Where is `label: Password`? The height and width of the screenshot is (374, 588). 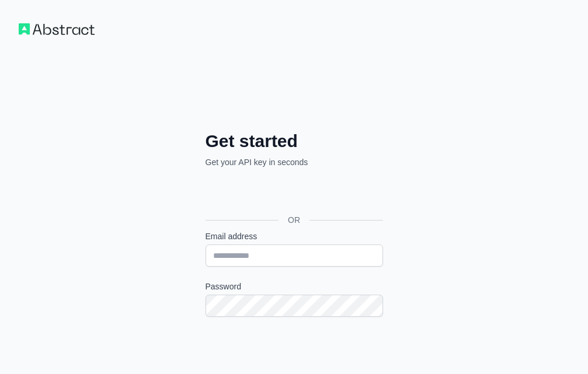
label: Password is located at coordinates (294, 286).